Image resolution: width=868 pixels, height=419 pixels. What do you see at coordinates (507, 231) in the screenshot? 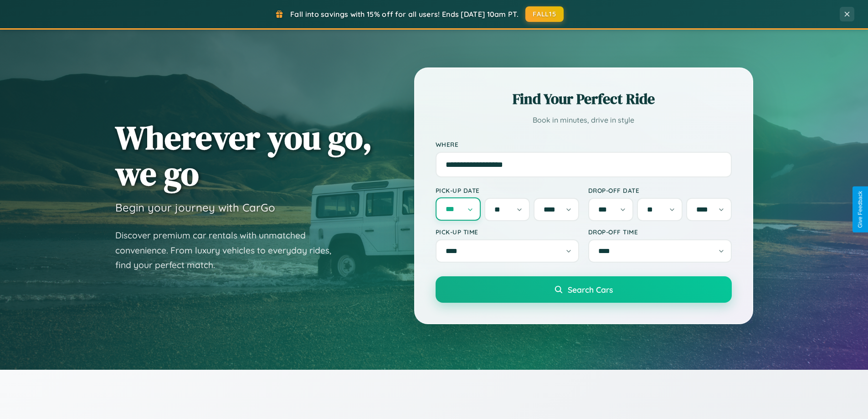
I see `label: Pick-up Time` at bounding box center [507, 231].